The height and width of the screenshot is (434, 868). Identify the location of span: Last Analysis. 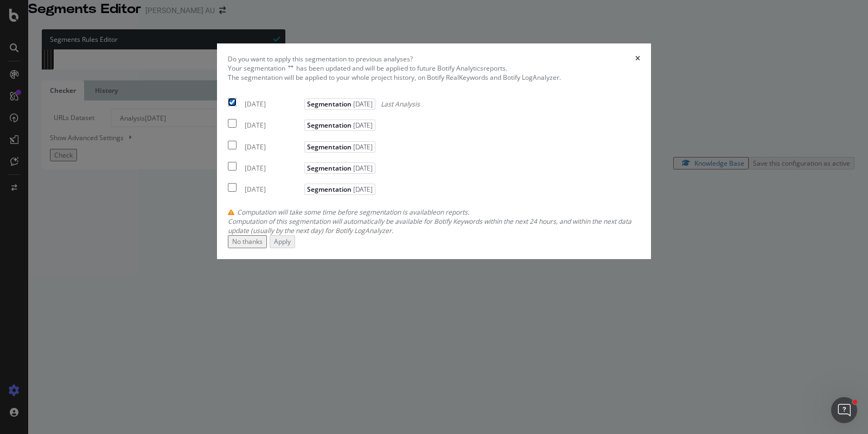
(400, 104).